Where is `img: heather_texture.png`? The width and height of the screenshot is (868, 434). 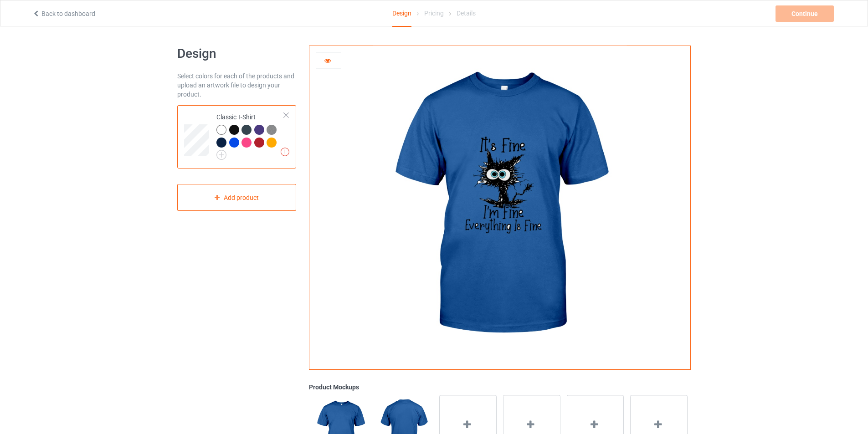
img: heather_texture.png is located at coordinates (272, 130).